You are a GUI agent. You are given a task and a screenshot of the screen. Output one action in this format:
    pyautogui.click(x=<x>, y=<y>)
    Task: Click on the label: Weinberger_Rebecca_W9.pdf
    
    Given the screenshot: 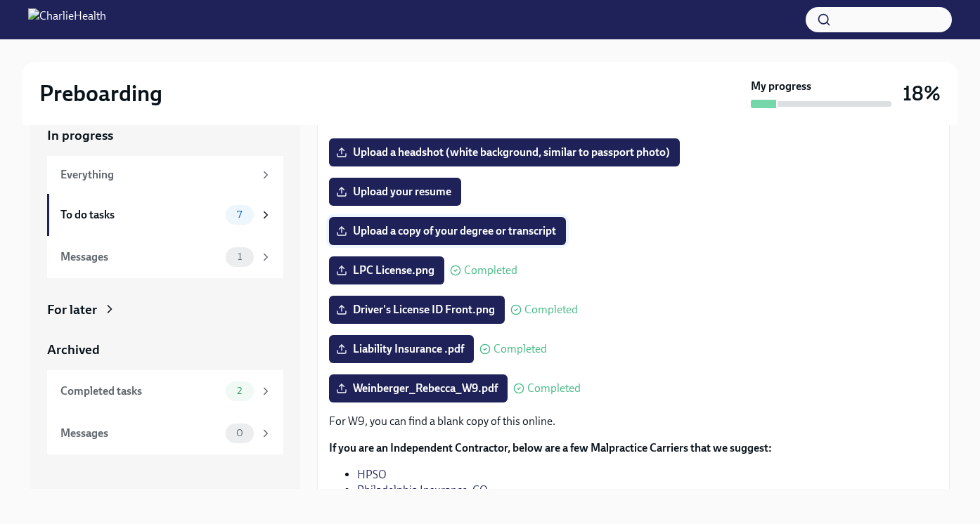 What is the action you would take?
    pyautogui.click(x=418, y=388)
    